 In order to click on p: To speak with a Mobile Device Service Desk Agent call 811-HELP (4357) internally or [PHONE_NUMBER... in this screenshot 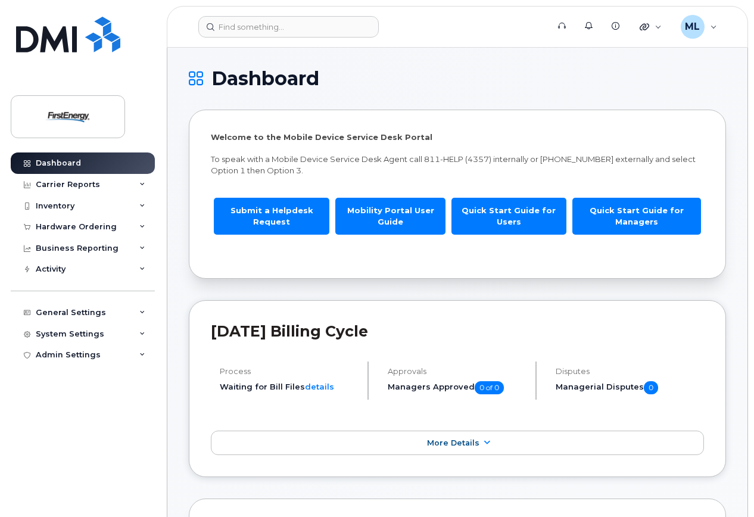, I will do `click(458, 164)`.